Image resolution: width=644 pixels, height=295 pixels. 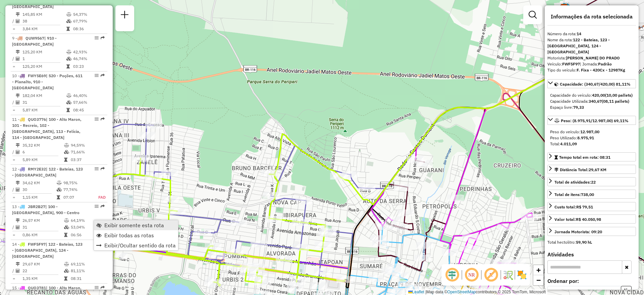 What do you see at coordinates (578, 232) in the screenshot?
I see `div: Jornada Motorista: 09:20` at bounding box center [578, 232].